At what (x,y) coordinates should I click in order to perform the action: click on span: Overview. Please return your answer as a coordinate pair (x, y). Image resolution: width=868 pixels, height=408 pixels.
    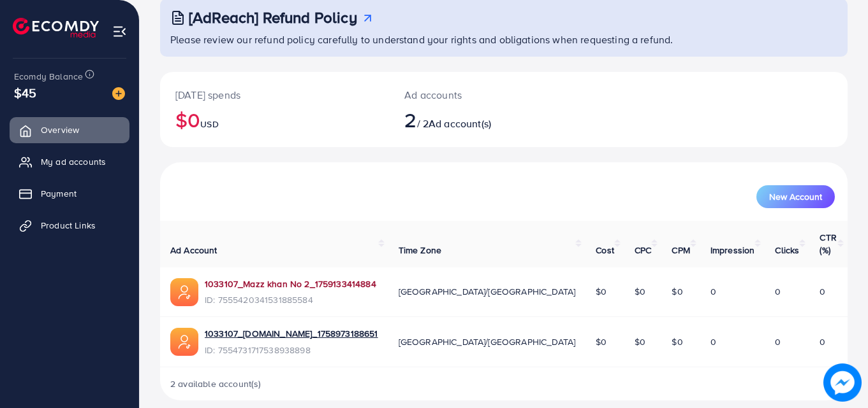
    Looking at the image, I should click on (60, 130).